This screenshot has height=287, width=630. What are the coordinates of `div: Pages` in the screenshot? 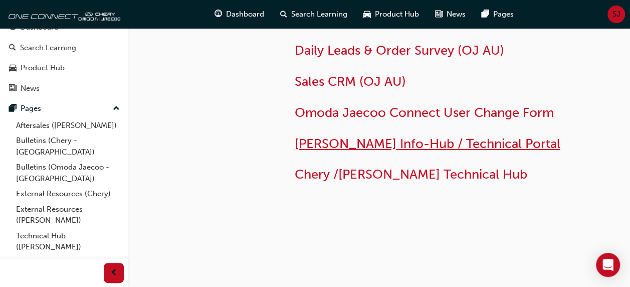 It's located at (31, 108).